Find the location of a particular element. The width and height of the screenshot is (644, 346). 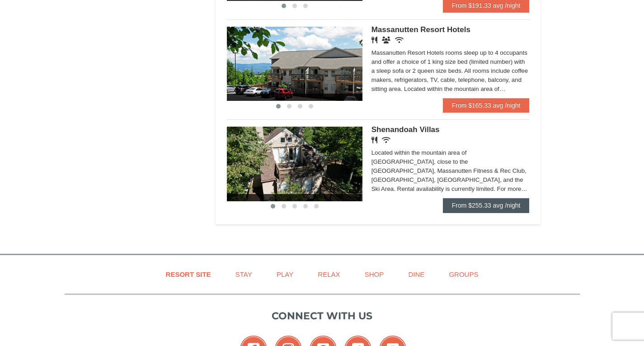

a: Relax is located at coordinates (329, 274).